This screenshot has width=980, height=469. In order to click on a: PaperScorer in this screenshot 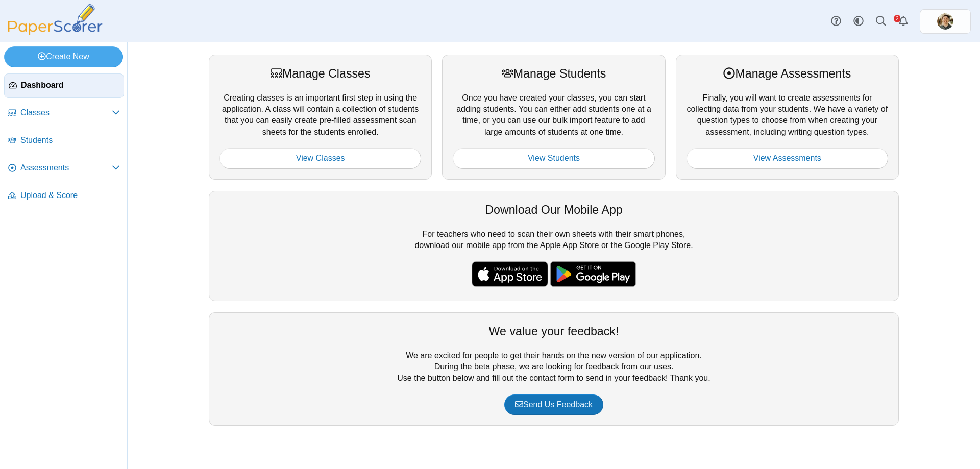, I will do `click(55, 32)`.